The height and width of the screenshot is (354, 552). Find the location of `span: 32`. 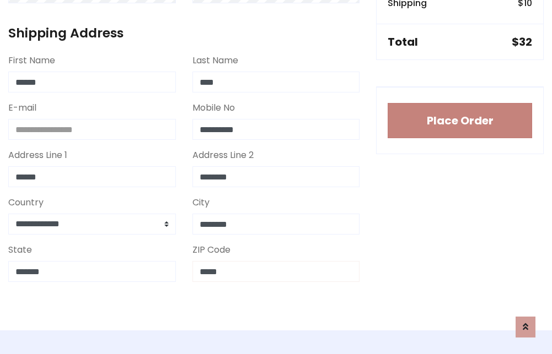

span: 32 is located at coordinates (525, 42).